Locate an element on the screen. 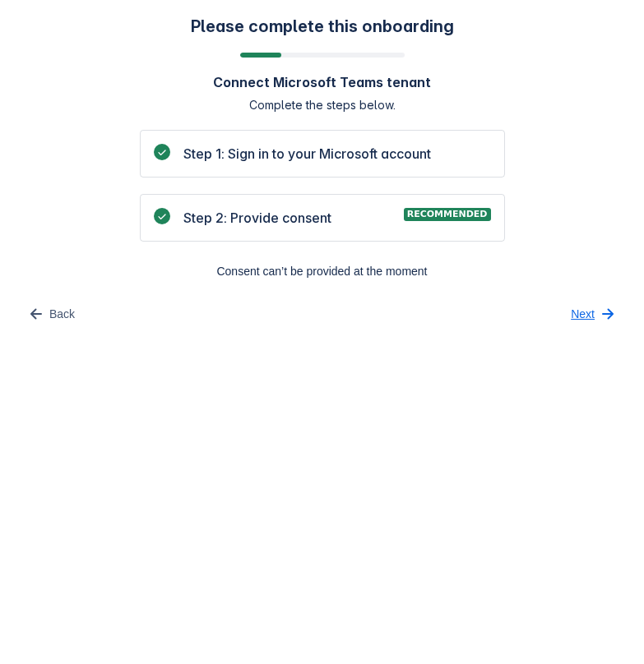 The width and height of the screenshot is (644, 664). span: Consent can’t be provided at the moment is located at coordinates (322, 272).